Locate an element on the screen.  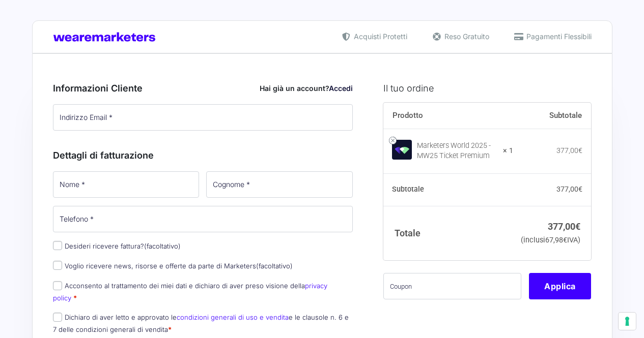
button: Applica is located at coordinates (560, 286).